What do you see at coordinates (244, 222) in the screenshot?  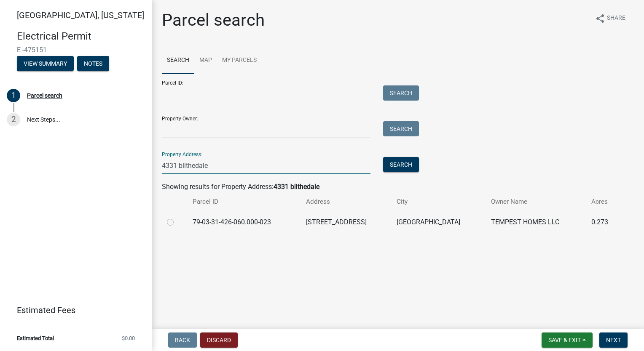 I see `td: 79-03-31-426-060.000-023` at bounding box center [244, 222].